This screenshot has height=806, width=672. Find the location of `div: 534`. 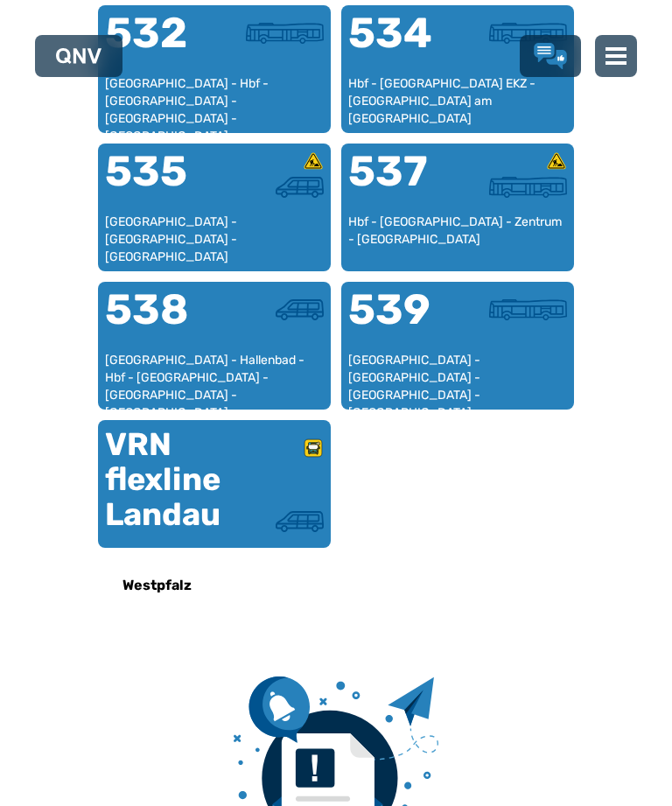

div: 534 is located at coordinates (402, 43).